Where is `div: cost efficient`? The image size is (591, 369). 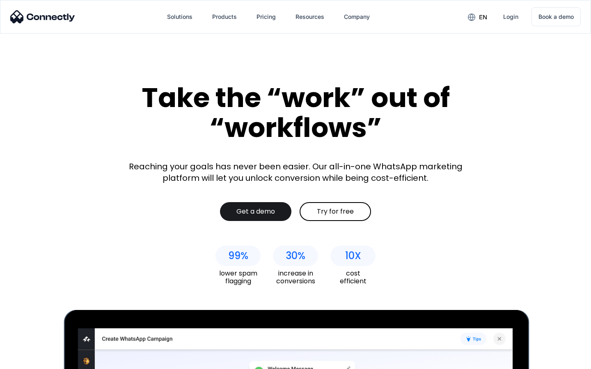
div: cost efficient is located at coordinates (353, 277).